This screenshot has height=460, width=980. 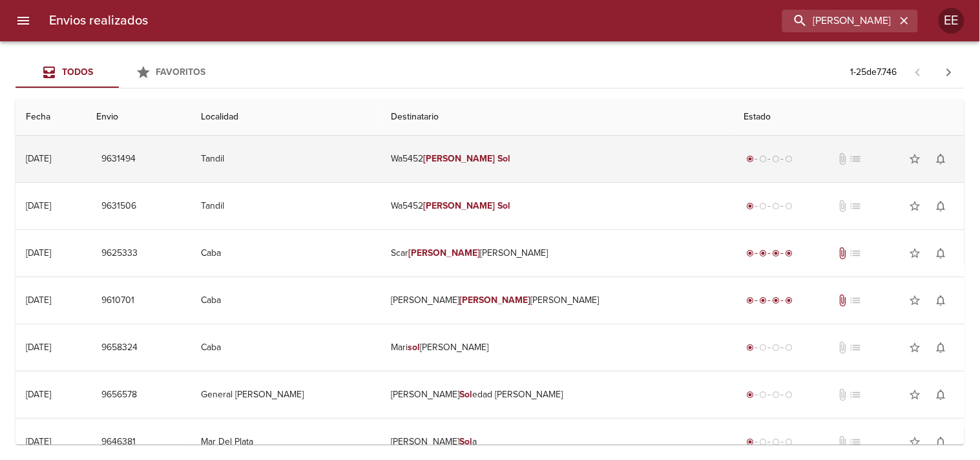 What do you see at coordinates (848, 116) in the screenshot?
I see `th: Estado` at bounding box center [848, 116].